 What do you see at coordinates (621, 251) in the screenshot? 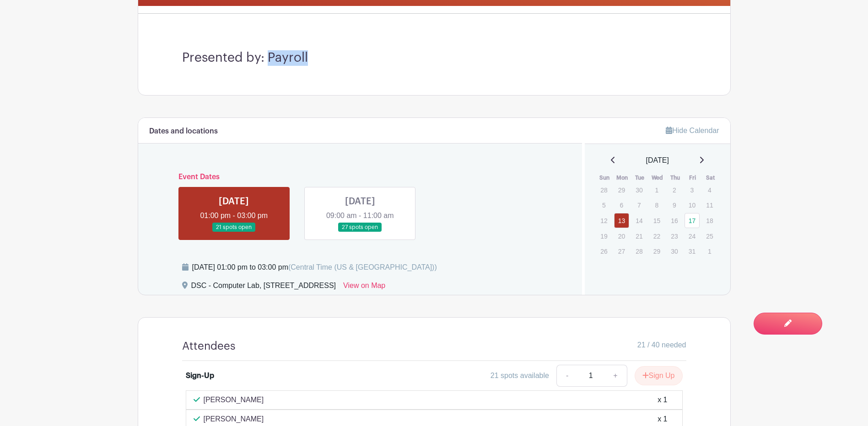
I see `p: 27` at bounding box center [621, 251].